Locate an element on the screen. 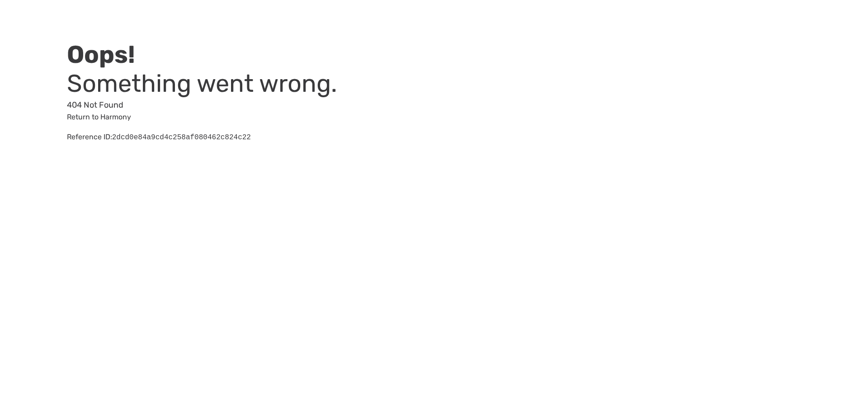  h3: Something went wrong. is located at coordinates (234, 83).